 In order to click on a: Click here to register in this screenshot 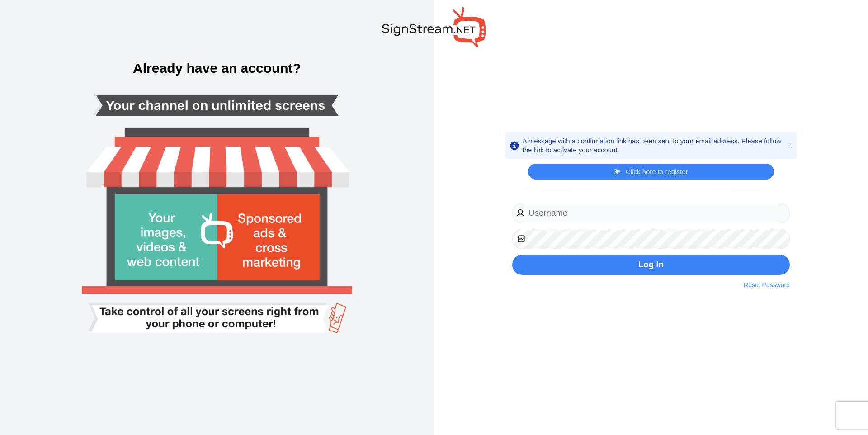, I will do `click(650, 172)`.